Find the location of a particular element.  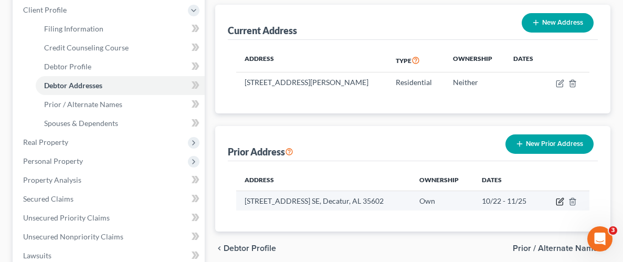

a: Debtor Addresses is located at coordinates (120, 86).